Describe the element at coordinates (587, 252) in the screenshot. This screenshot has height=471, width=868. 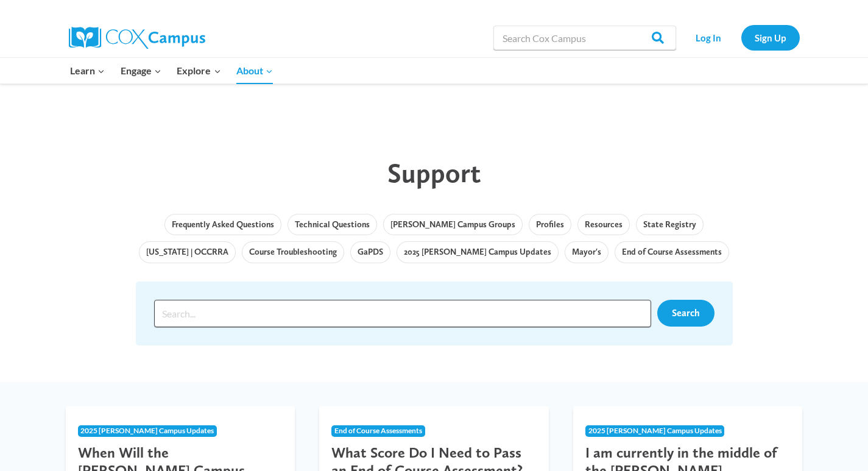
I see `a: Mayor's` at that location.